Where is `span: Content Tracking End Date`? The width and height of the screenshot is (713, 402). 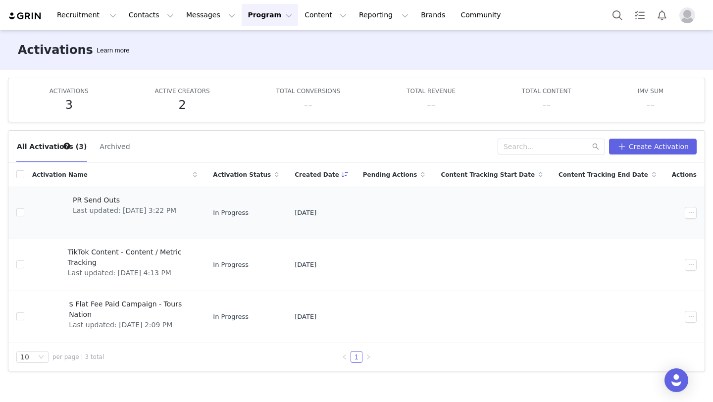 span: Content Tracking End Date is located at coordinates (603, 175).